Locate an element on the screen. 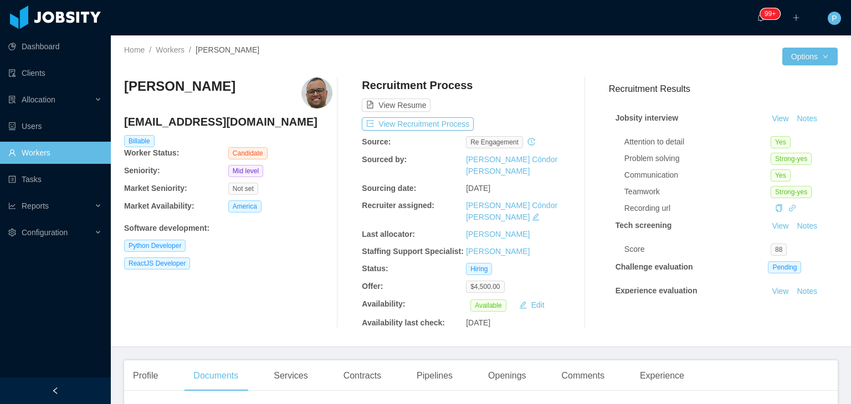  div: Communication is located at coordinates (697, 175).